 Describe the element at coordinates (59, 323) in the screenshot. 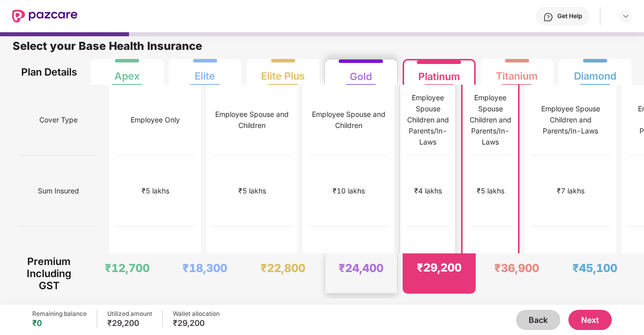

I see `div: ₹0` at that location.